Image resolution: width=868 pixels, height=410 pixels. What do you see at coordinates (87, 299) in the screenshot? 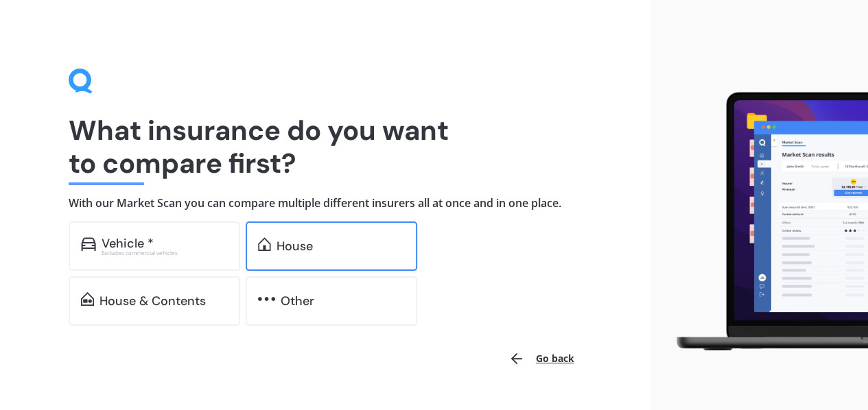
I see `img: home-and-contents.b802091223b8502ef2dd.svg` at bounding box center [87, 299].